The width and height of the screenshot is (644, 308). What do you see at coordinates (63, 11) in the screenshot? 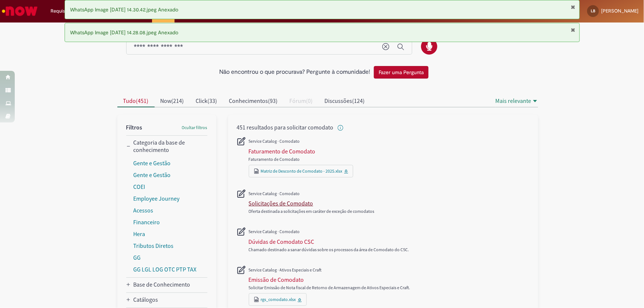
I see `span: Requisições` at bounding box center [63, 11].